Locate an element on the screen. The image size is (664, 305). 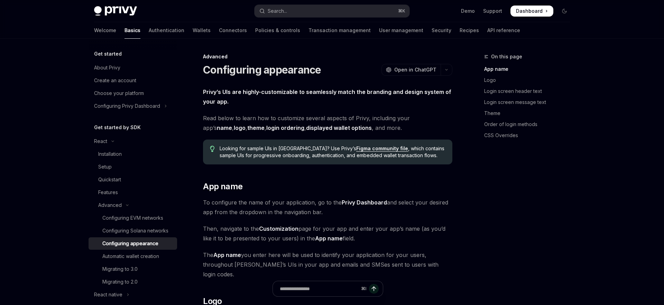
a: Recipes is located at coordinates (469, 30).